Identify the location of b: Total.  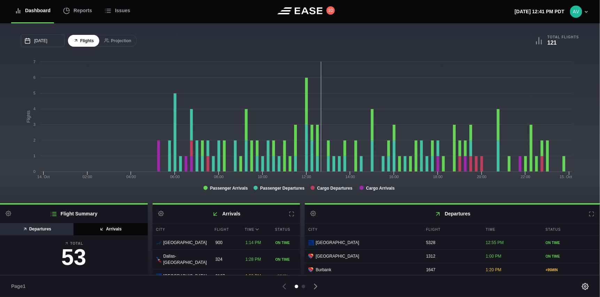
(74, 243).